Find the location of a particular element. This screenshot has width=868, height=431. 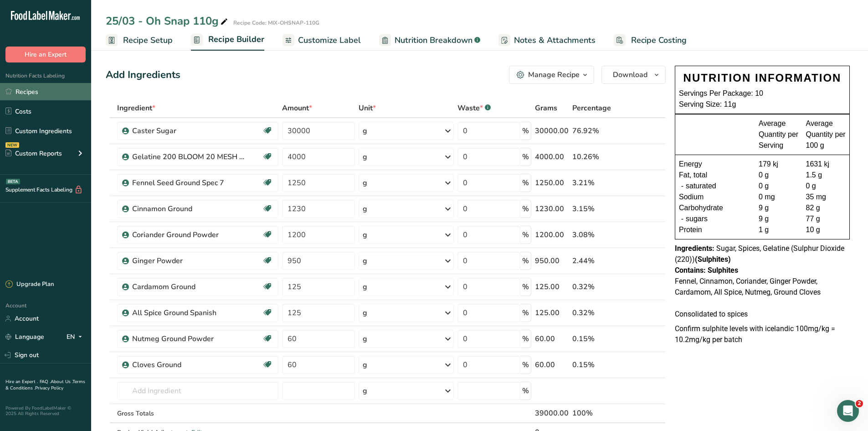

div: Manage Recipe is located at coordinates (553, 75).